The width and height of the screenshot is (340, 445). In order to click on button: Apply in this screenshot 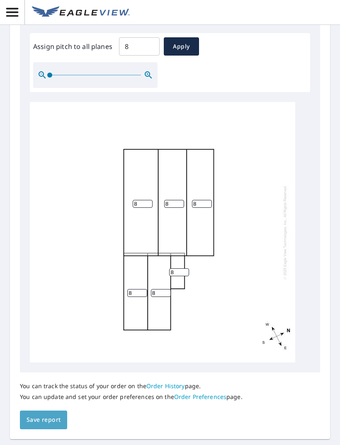, I will do `click(181, 46)`.